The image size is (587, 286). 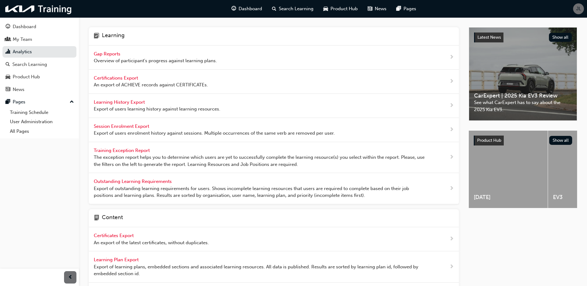 I want to click on a: Learning Plan Export Export of learning plans, embedded sections and associated learning resource..., so click(x=274, y=267).